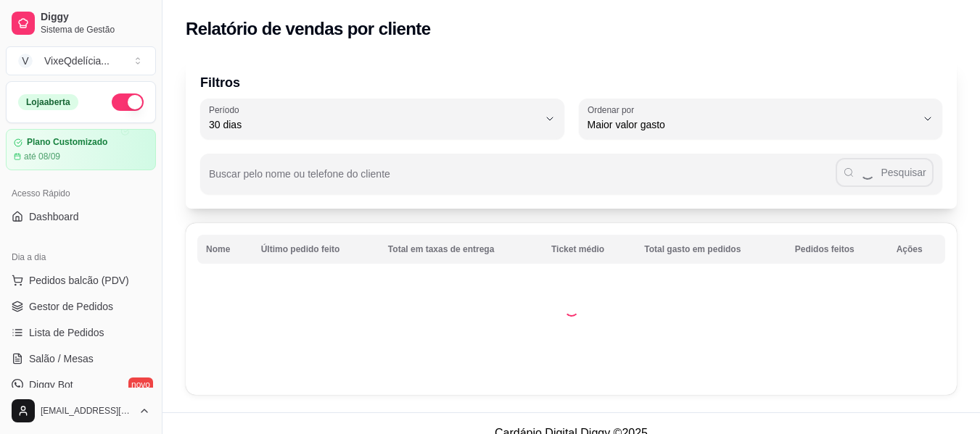  Describe the element at coordinates (71, 307) in the screenshot. I see `span: Gestor de Pedidos` at that location.